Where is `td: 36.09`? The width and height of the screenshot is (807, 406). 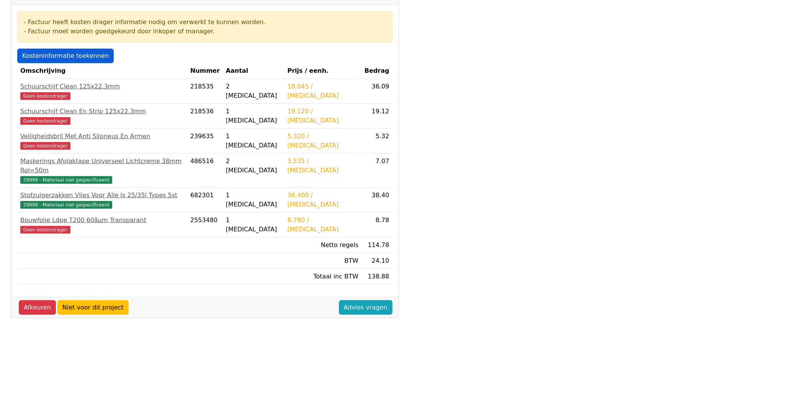 td: 36.09 is located at coordinates (377, 91).